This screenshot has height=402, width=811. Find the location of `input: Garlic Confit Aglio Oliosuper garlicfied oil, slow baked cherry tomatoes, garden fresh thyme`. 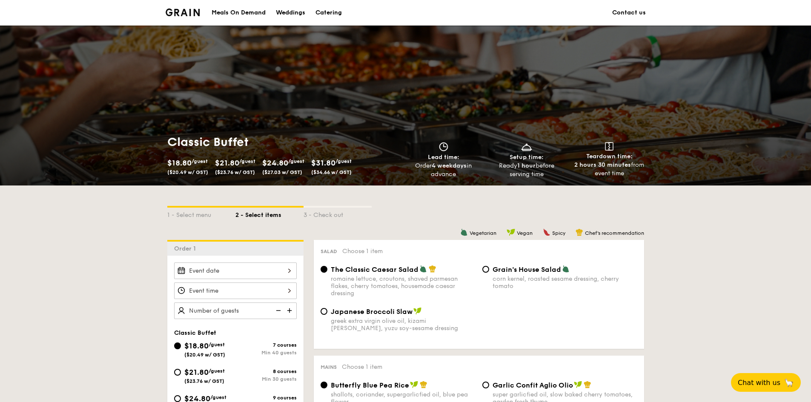

input: Garlic Confit Aglio Oliosuper garlicfied oil, slow baked cherry tomatoes, garden fresh thyme is located at coordinates (486, 385).